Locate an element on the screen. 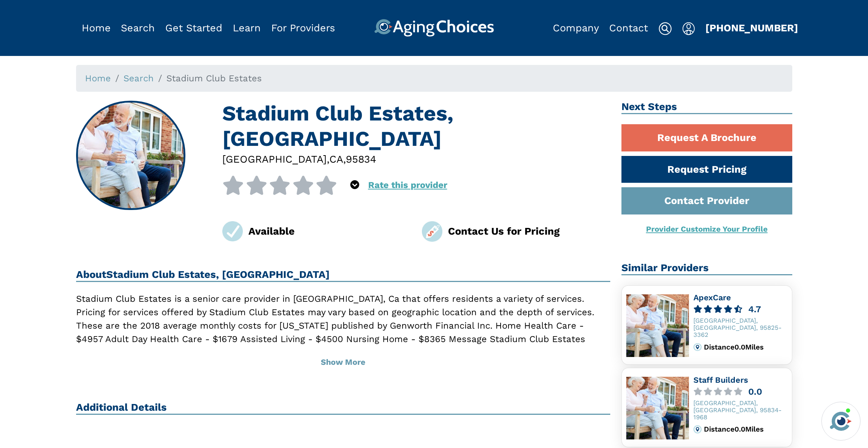 The height and width of the screenshot is (448, 868). h2: Additional Details is located at coordinates (343, 408).